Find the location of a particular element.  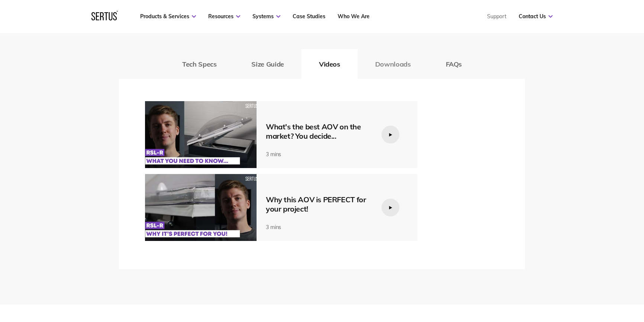

a: Support is located at coordinates (497, 17).